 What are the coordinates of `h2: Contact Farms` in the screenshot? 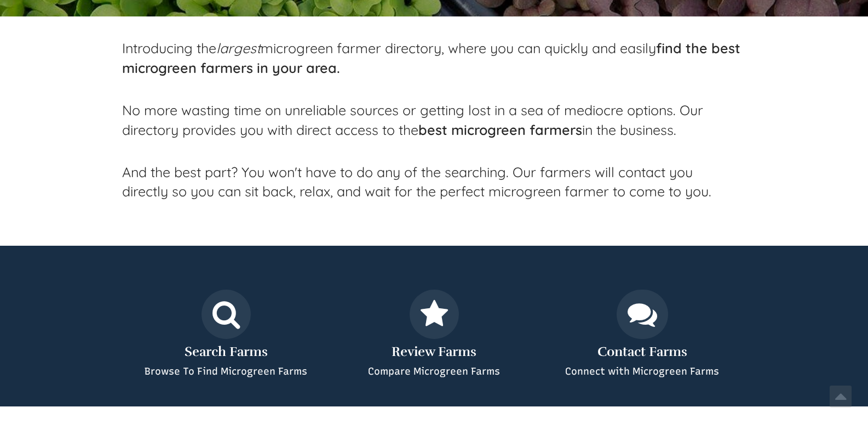 It's located at (642, 351).